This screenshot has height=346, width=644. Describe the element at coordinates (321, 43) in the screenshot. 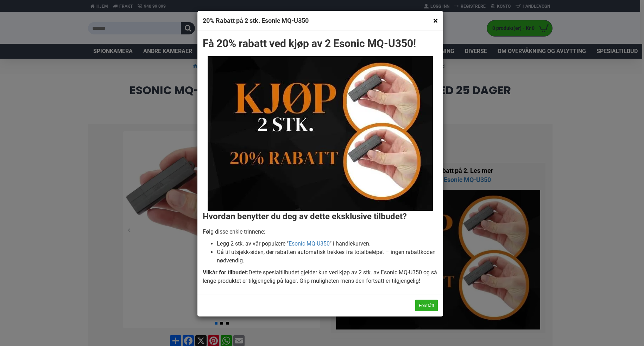

I see `h2: Få 20% rabatt ved kjøp av 2 Esonic MQ-U350!` at that location.